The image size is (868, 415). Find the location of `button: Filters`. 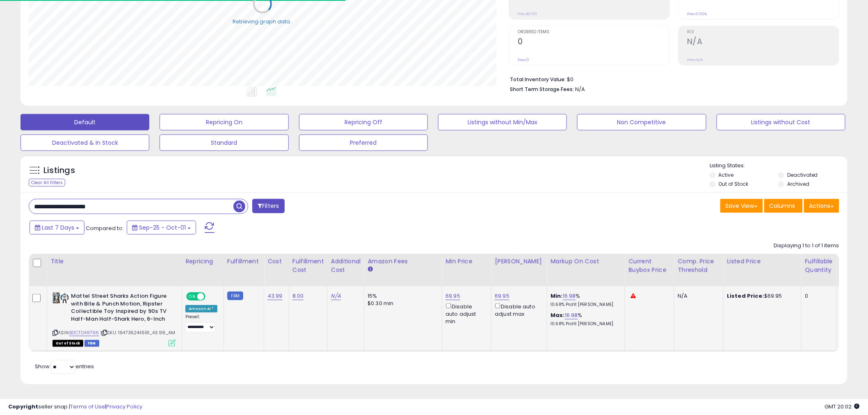

button: Filters is located at coordinates (269, 206).